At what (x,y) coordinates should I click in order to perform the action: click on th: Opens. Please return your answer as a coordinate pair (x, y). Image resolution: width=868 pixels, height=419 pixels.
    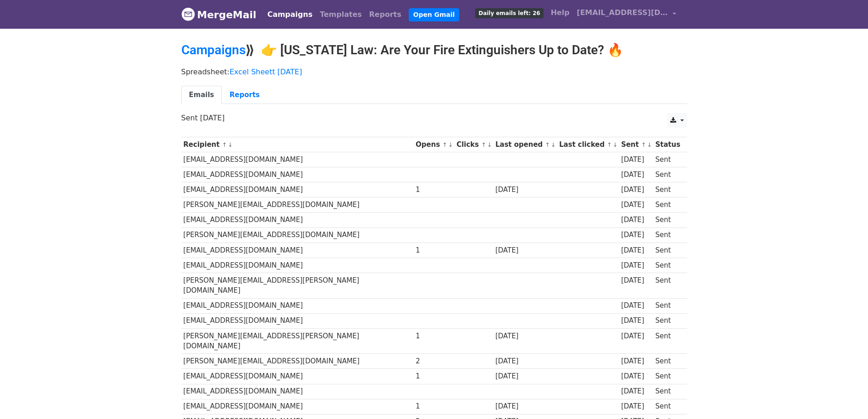
    Looking at the image, I should click on (434, 145).